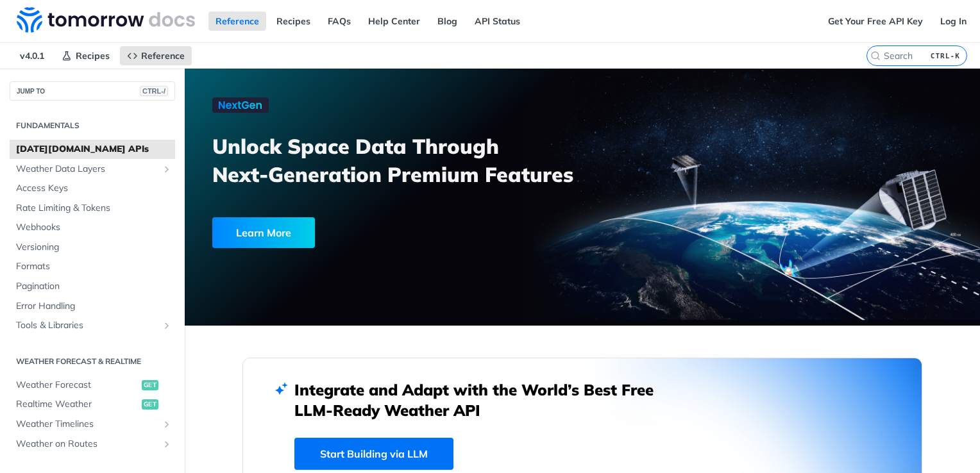  What do you see at coordinates (167, 444) in the screenshot?
I see `button: Show subpages for Weather on Routes` at bounding box center [167, 444].